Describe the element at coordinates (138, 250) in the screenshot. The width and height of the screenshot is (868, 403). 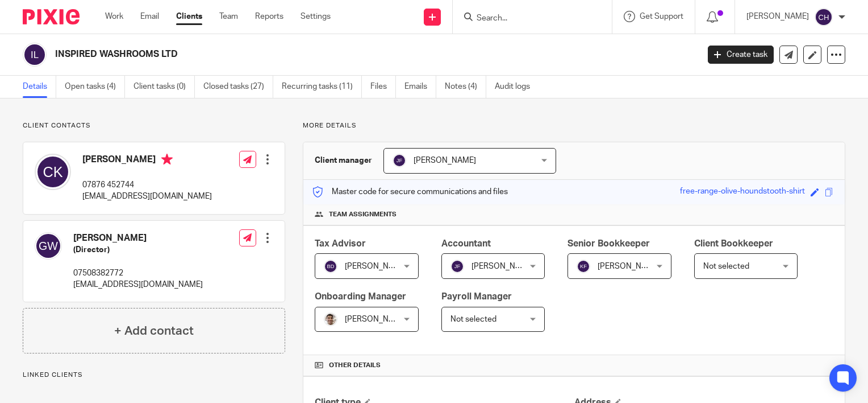
I see `h5: (Director)` at that location.